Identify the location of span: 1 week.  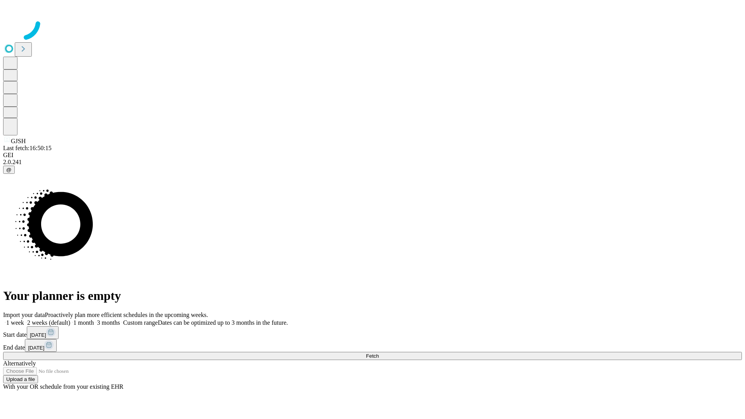
(15, 322).